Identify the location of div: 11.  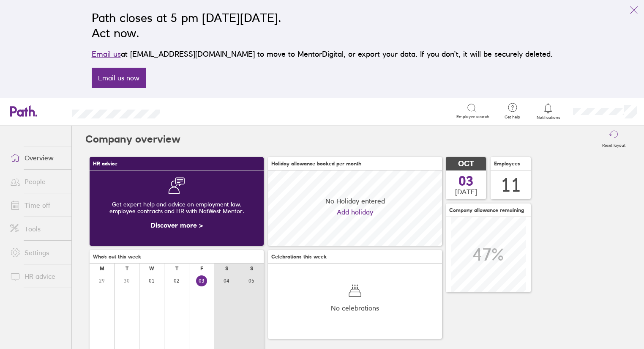
(511, 185).